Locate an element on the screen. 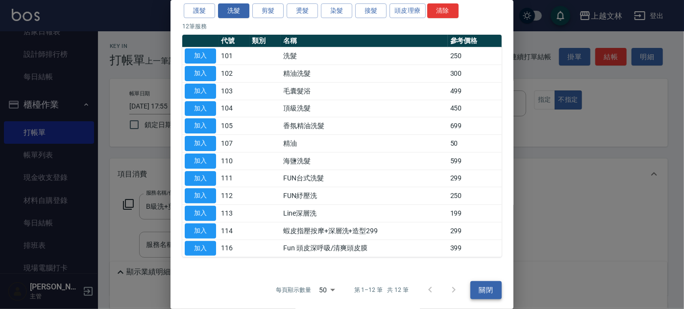 The image size is (684, 309). td: 499 is located at coordinates (474, 91).